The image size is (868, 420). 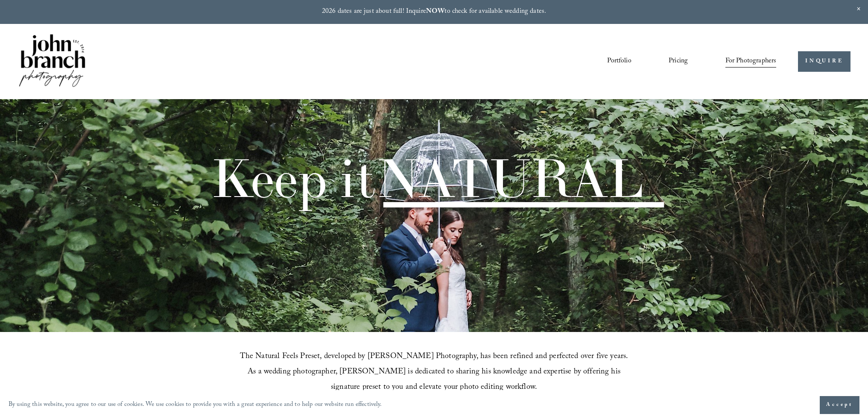 I want to click on button: Accept, so click(x=839, y=405).